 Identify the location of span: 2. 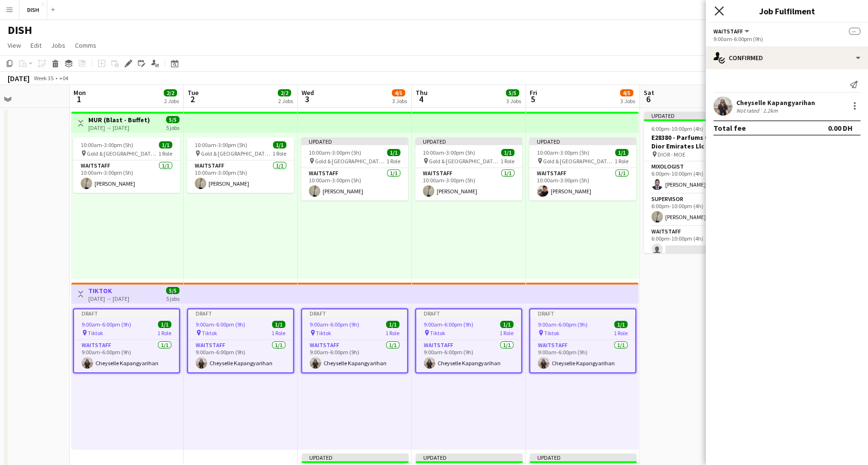
(192, 99).